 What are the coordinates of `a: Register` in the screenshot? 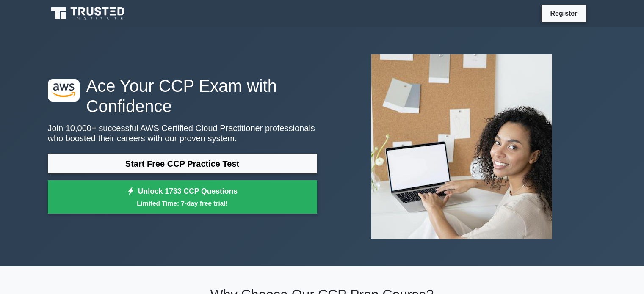 It's located at (563, 13).